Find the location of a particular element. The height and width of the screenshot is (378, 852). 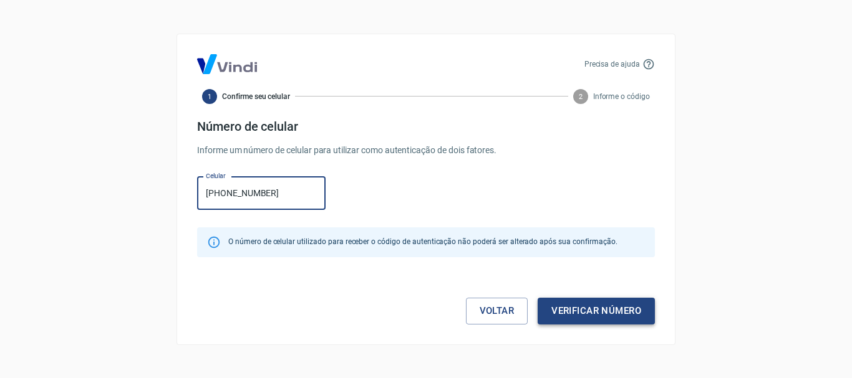

p: Informe um número de celular para utilizar como autenticação de dois fatores. is located at coordinates (426, 150).